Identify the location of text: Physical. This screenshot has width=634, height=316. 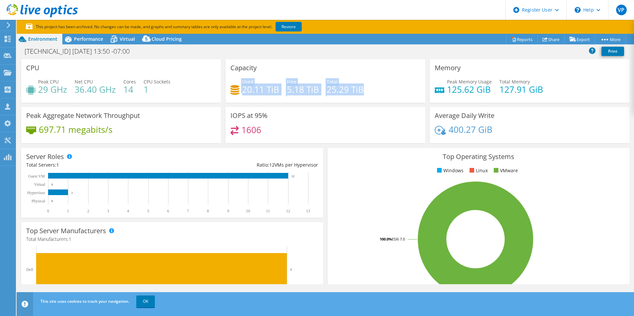
(38, 201).